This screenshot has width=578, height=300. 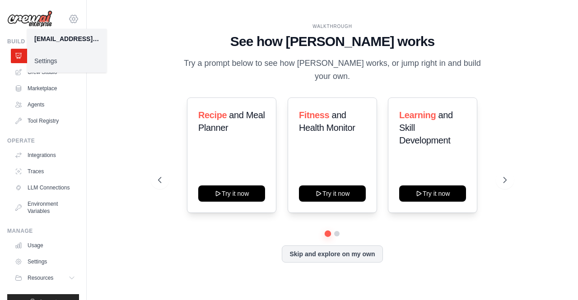 What do you see at coordinates (45, 188) in the screenshot?
I see `a: LLM Connections` at bounding box center [45, 188].